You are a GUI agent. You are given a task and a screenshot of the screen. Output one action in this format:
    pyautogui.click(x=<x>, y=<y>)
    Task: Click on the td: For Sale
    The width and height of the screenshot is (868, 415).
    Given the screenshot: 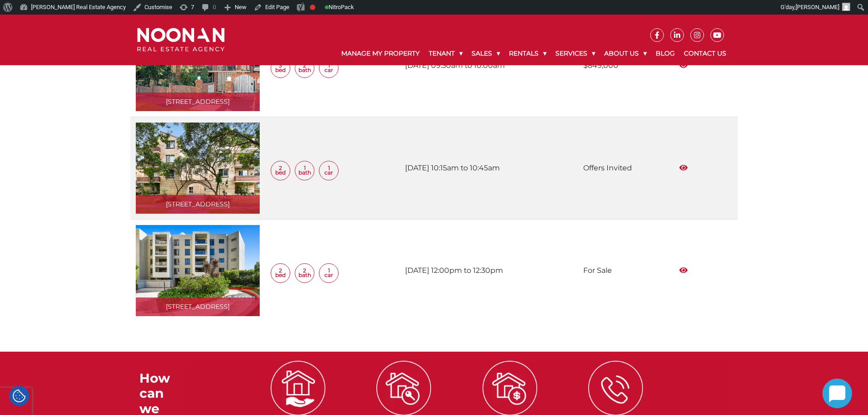 What is the action you would take?
    pyautogui.click(x=625, y=271)
    